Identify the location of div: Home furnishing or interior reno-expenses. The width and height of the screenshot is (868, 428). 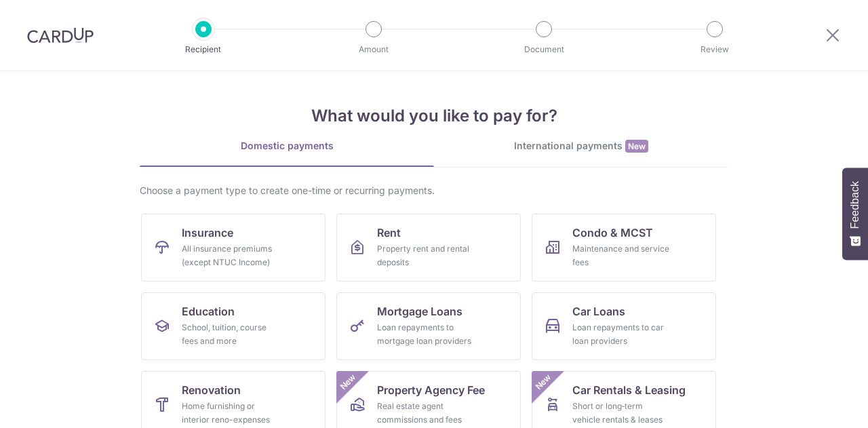
(230, 413).